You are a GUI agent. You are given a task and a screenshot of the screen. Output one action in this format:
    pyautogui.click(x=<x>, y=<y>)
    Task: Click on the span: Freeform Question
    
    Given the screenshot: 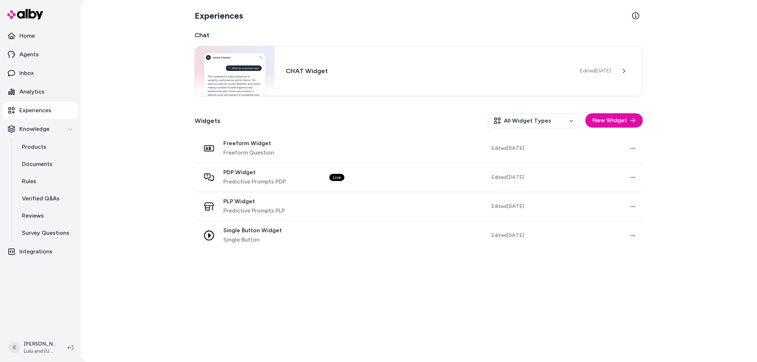 What is the action you would take?
    pyautogui.click(x=248, y=153)
    